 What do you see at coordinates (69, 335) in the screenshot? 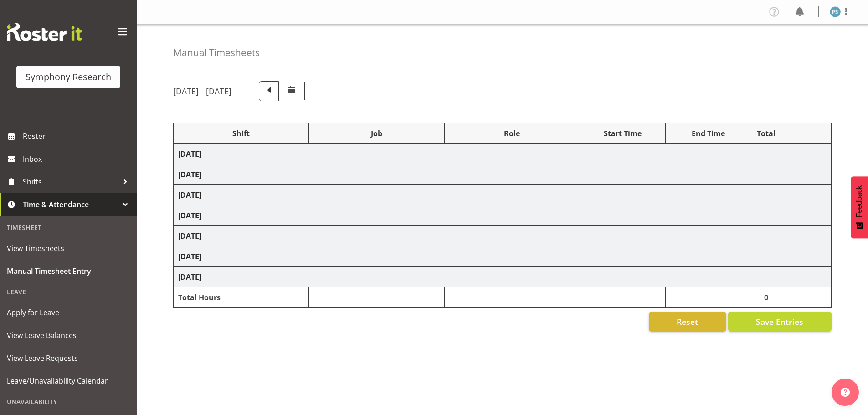
I see `span: View Leave Balances` at bounding box center [69, 335].